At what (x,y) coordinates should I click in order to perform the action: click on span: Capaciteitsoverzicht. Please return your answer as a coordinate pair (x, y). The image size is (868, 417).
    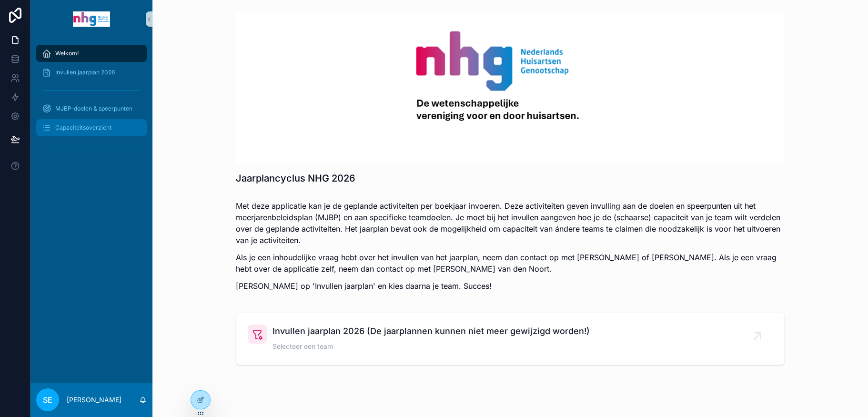
    Looking at the image, I should click on (83, 128).